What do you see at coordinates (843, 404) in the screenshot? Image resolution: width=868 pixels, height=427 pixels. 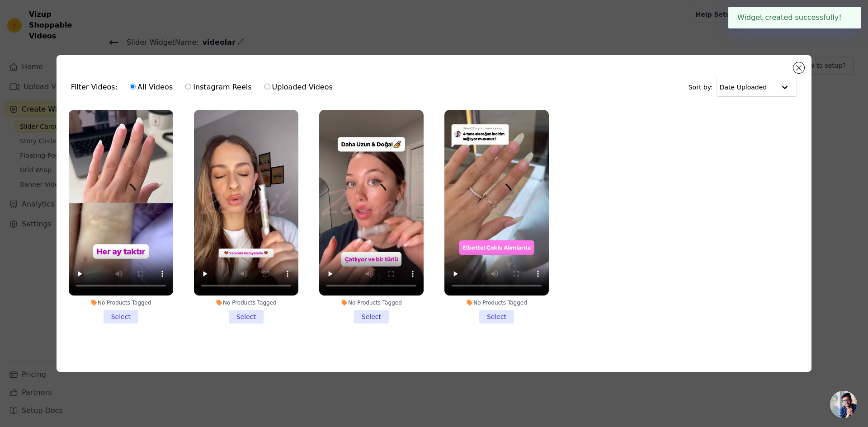 I see `div: Açık sohbet` at bounding box center [843, 404].